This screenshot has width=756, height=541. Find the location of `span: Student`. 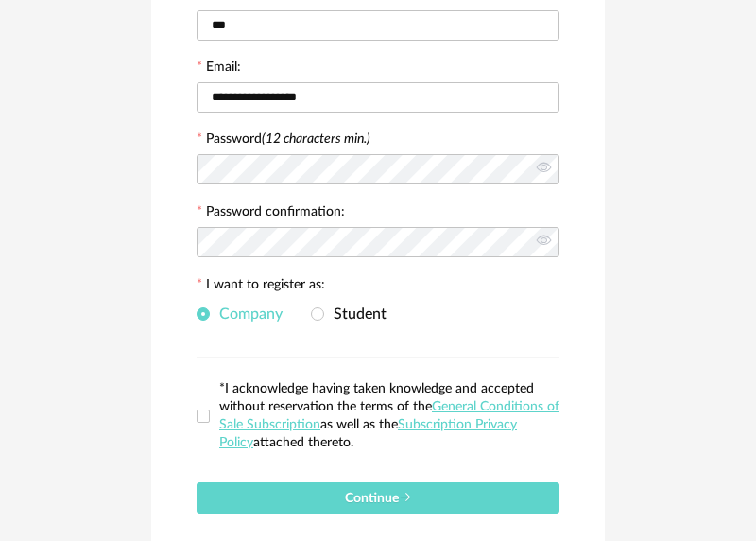

span: Student is located at coordinates (355, 314).